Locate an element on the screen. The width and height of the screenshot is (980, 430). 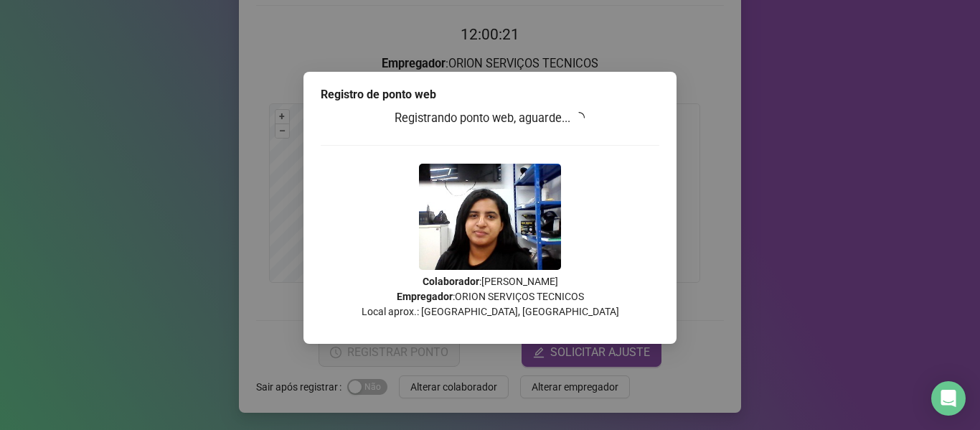
strong: Colaborador is located at coordinates (451, 281).